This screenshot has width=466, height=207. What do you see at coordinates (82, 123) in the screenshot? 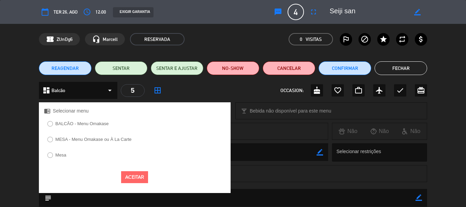
I see `label: BALCÃO - Menu Omakase` at bounding box center [82, 123].